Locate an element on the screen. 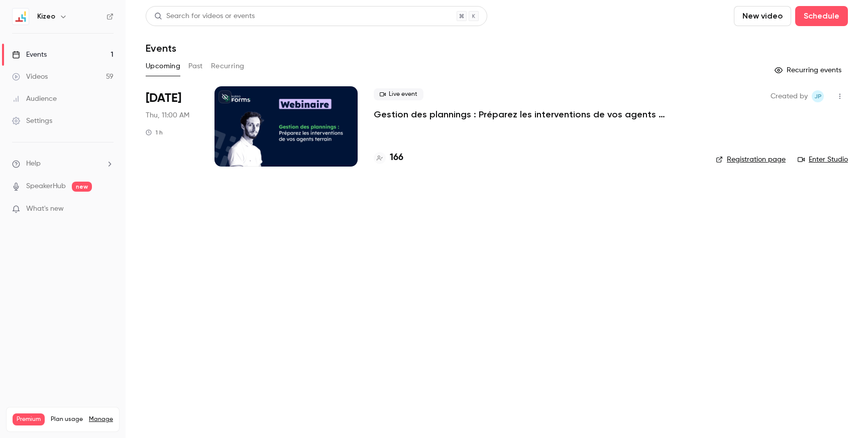 This screenshot has height=438, width=868. a: Manage is located at coordinates (101, 419).